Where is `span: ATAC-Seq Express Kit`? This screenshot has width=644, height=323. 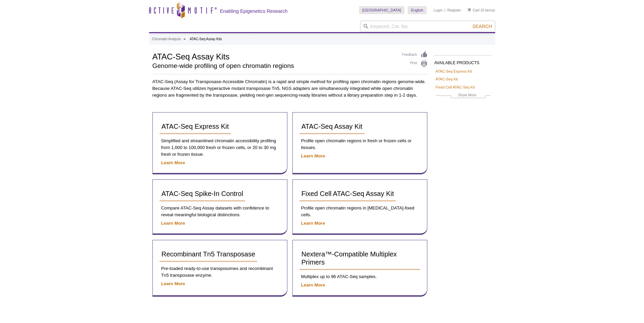 span: ATAC-Seq Express Kit is located at coordinates (195, 126).